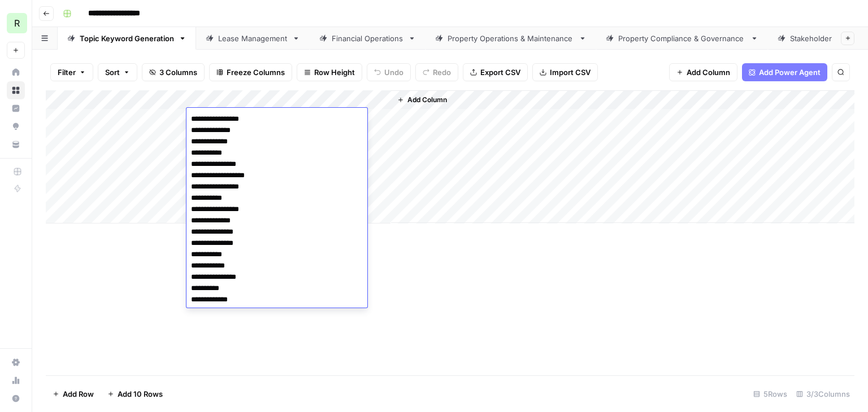 This screenshot has width=868, height=412. What do you see at coordinates (253, 39) in the screenshot?
I see `a: Lease Management` at bounding box center [253, 39].